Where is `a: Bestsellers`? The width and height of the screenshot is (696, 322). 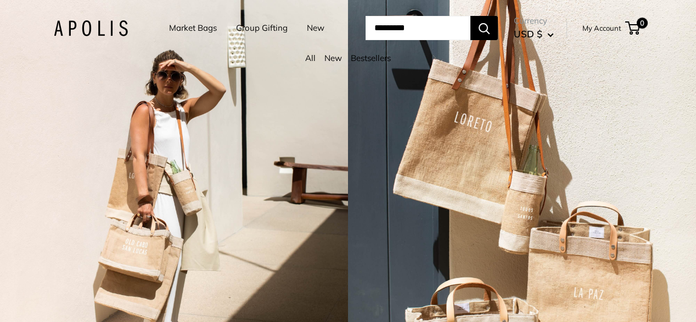
a: Bestsellers is located at coordinates (370, 58).